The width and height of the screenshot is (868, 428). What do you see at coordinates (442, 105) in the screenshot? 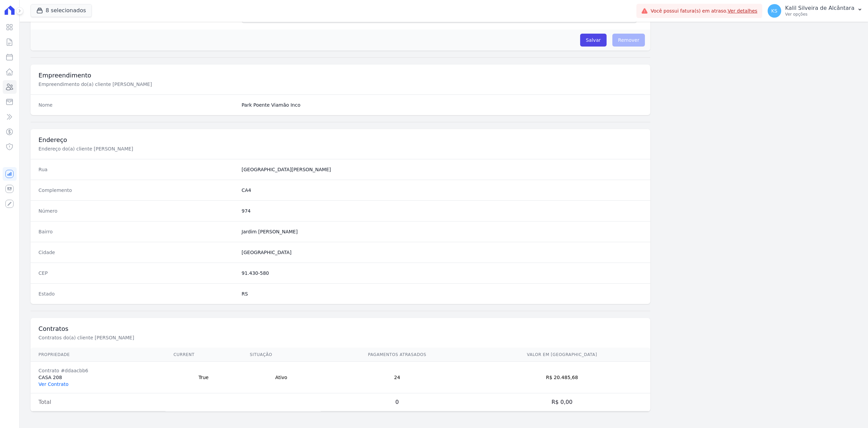
I see `dd: Park Poente Viamão Inco` at bounding box center [442, 105].